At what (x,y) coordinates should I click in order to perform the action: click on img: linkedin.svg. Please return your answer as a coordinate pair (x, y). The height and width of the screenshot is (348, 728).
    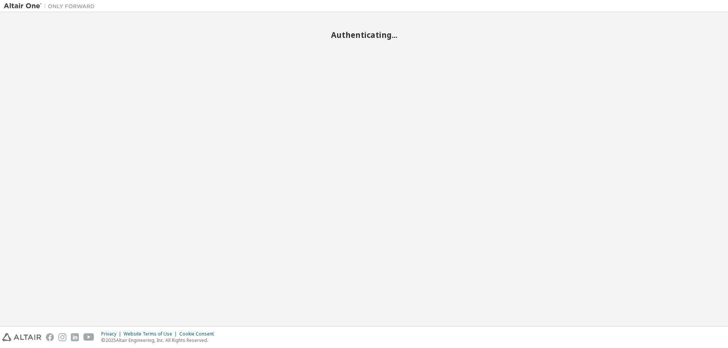
    Looking at the image, I should click on (75, 337).